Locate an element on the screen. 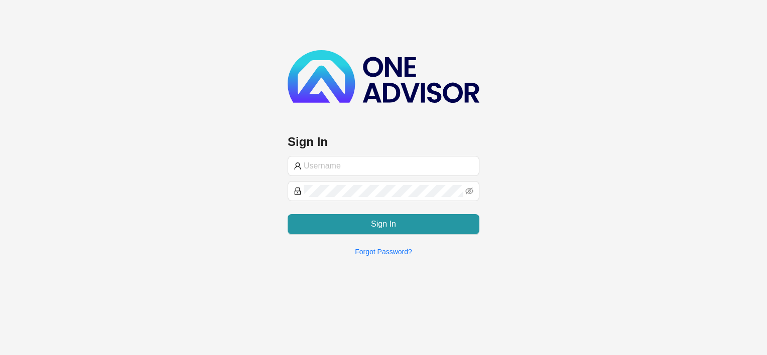 The image size is (767, 355). span: Sign In is located at coordinates (383, 224).